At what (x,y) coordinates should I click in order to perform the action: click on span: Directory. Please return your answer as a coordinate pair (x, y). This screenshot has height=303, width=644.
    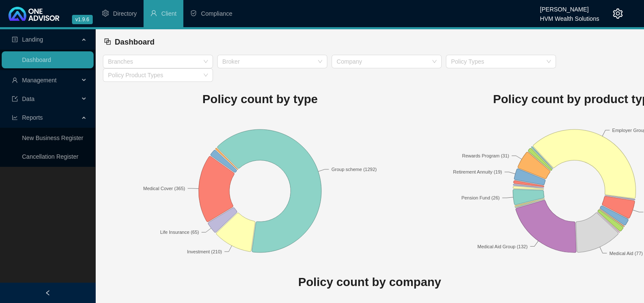
    Looking at the image, I should click on (125, 13).